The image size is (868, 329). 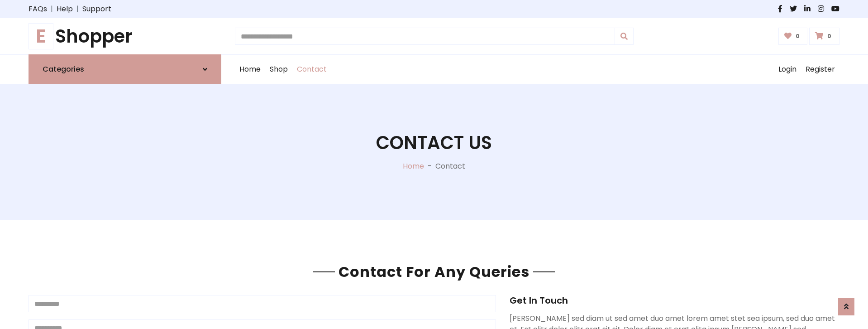 What do you see at coordinates (37, 9) in the screenshot?
I see `a: FAQs` at bounding box center [37, 9].